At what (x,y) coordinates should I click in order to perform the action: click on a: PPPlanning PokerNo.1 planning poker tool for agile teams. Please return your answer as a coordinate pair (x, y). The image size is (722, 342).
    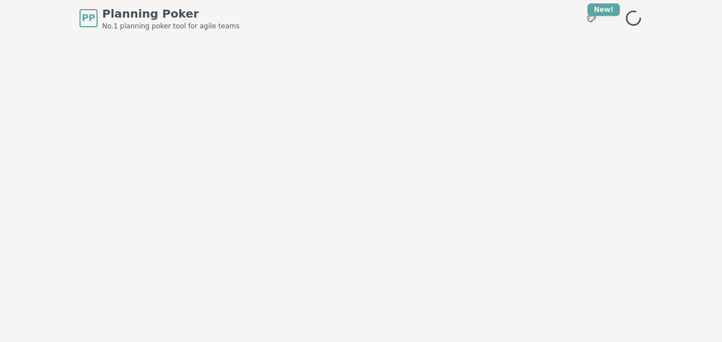
    Looking at the image, I should click on (159, 18).